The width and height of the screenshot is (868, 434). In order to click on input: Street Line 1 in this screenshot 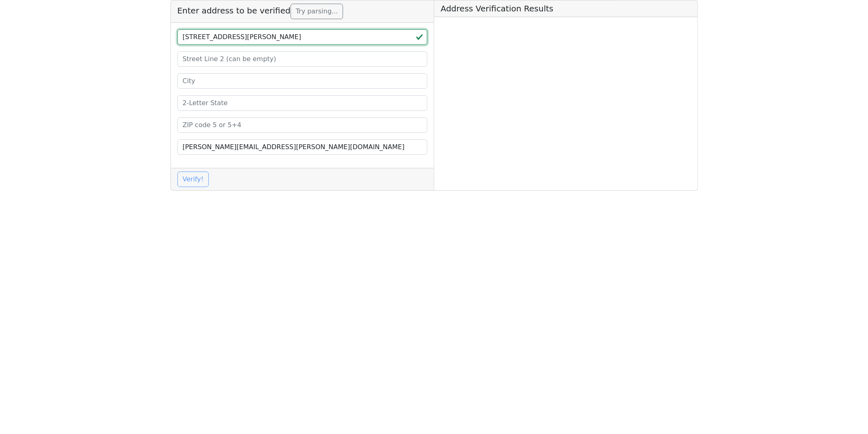, I will do `click(302, 37)`.